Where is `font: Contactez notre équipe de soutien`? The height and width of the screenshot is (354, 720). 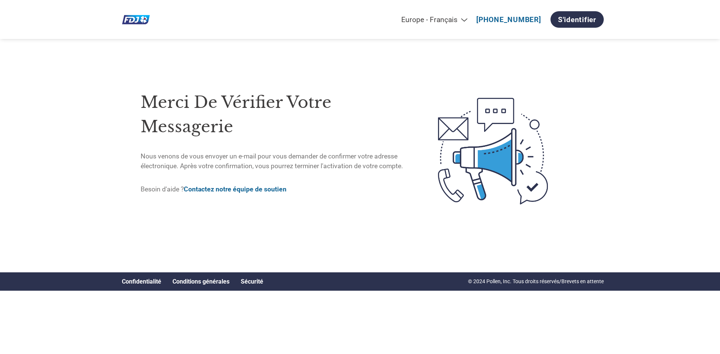 font: Contactez notre équipe de soutien is located at coordinates (235, 189).